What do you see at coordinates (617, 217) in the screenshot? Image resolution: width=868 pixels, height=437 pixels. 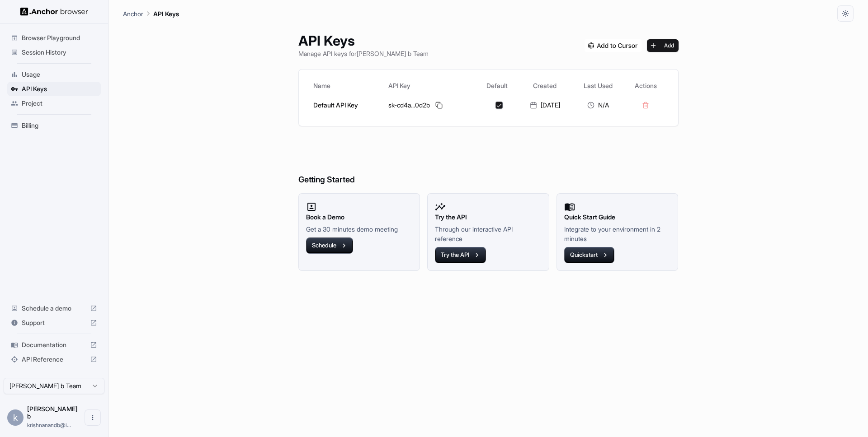 I see `h2: Quick Start Guide` at bounding box center [617, 217].